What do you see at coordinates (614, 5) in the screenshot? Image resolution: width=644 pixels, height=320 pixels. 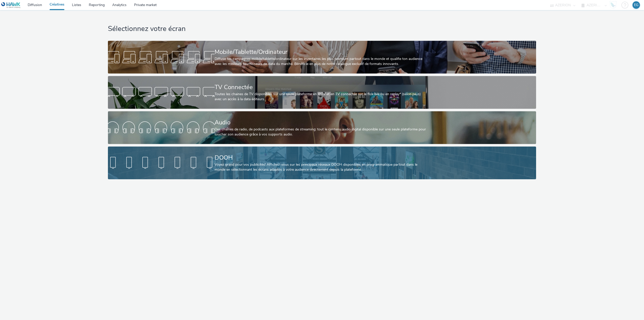 I see `a: Hawk Academy` at bounding box center [614, 5].